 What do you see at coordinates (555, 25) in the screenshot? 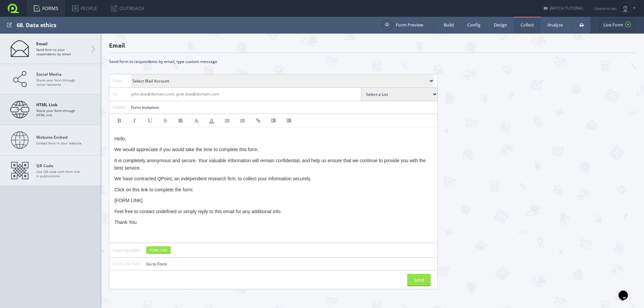
I see `a: Analyze` at bounding box center [555, 25].